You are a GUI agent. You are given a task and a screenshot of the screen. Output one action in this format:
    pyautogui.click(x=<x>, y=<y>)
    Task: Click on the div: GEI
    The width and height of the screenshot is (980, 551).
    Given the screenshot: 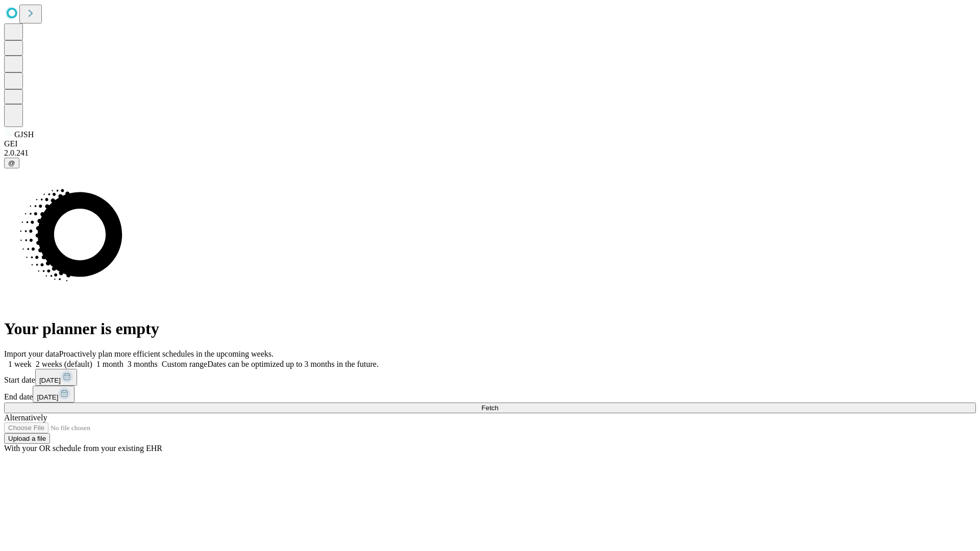 What is the action you would take?
    pyautogui.click(x=490, y=144)
    